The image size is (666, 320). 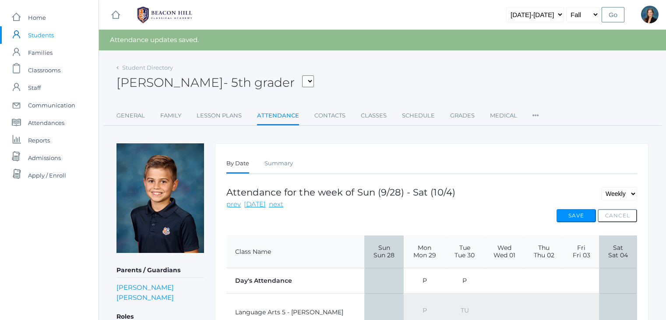 I want to click on span: Tue 30, so click(x=465, y=255).